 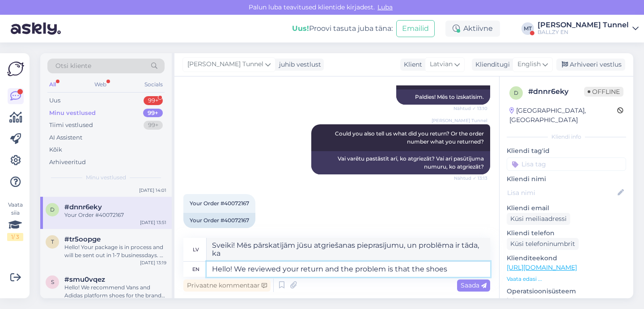 I want to click on div: Klient, so click(x=411, y=64).